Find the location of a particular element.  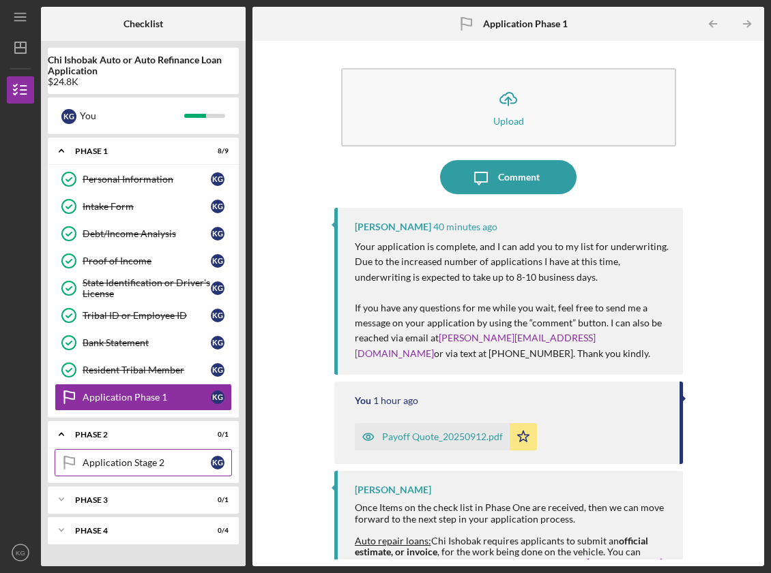

div: Debt/Income Analysis is located at coordinates (147, 234).